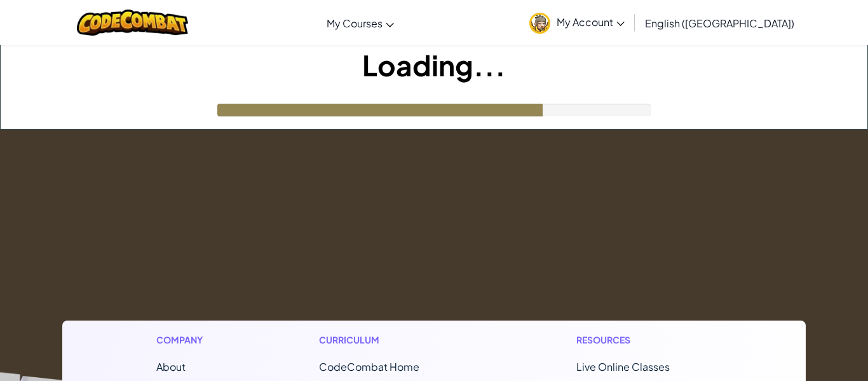  I want to click on a: Live Online Classes, so click(623, 366).